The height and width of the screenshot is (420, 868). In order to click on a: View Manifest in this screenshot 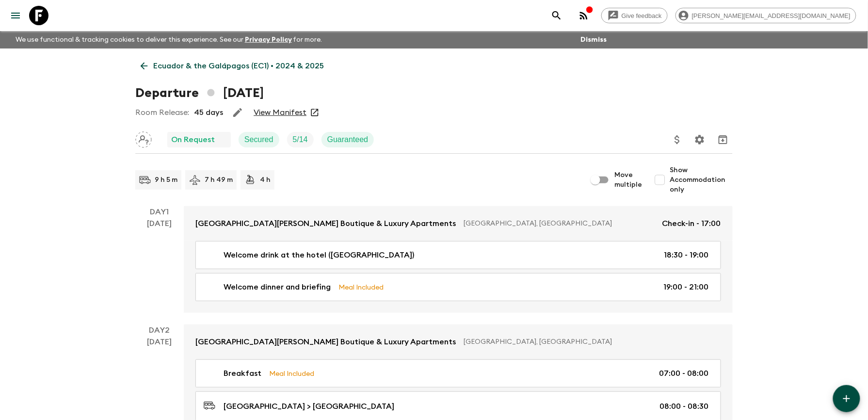, I will do `click(280, 113)`.